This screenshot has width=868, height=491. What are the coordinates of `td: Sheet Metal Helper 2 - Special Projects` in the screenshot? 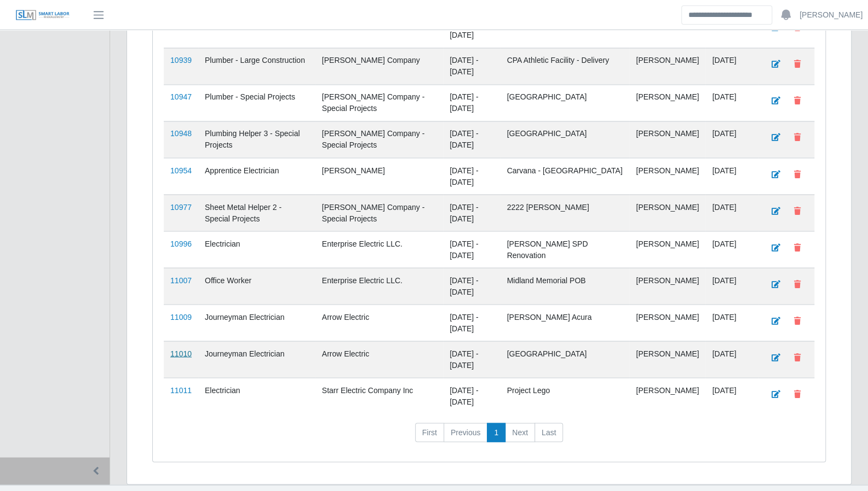 It's located at (257, 212).